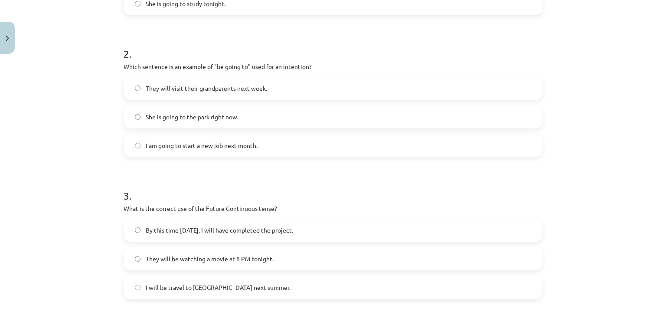 The image size is (666, 322). Describe the element at coordinates (137, 3) in the screenshot. I see `input: She is going to study tonight.` at that location.